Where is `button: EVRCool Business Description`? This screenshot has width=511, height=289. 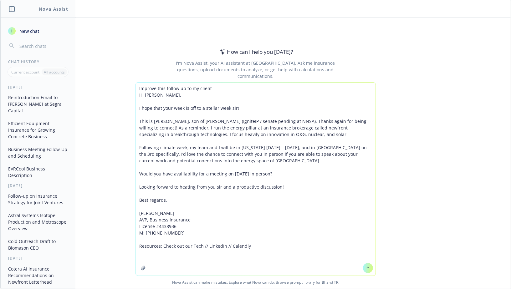
button: EVRCool Business Description is located at coordinates (38, 172).